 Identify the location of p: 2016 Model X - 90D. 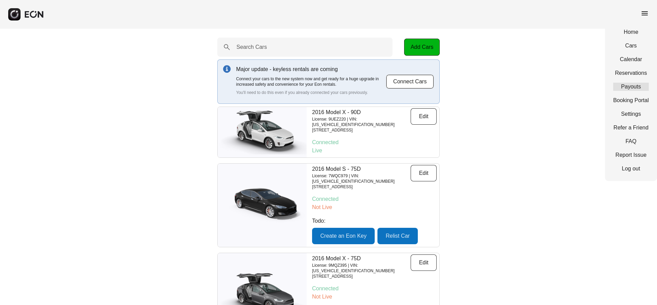
(361, 113).